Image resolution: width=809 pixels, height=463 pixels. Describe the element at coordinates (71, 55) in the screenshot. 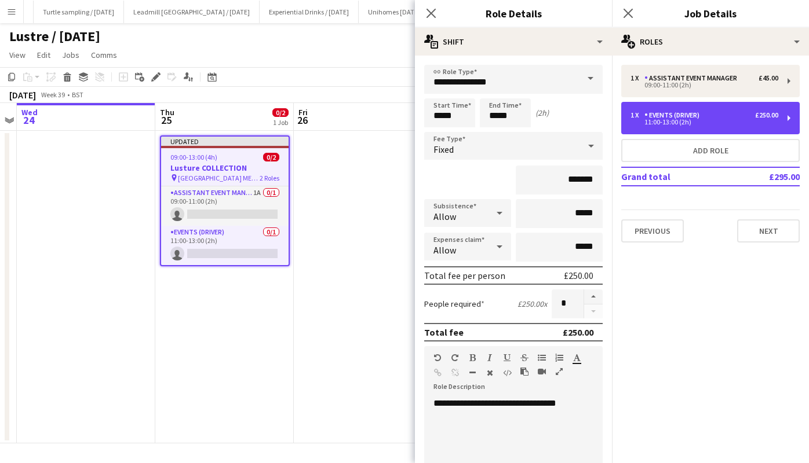

I see `span: Jobs` at that location.